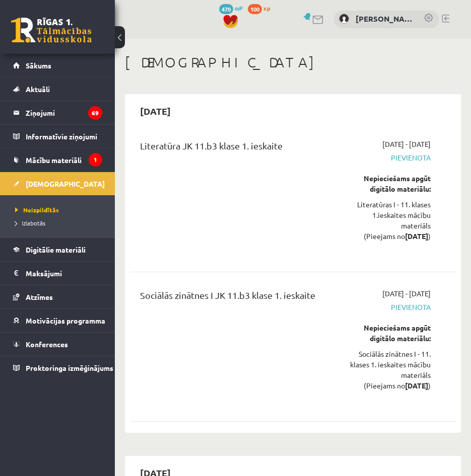  I want to click on i: 69, so click(95, 112).